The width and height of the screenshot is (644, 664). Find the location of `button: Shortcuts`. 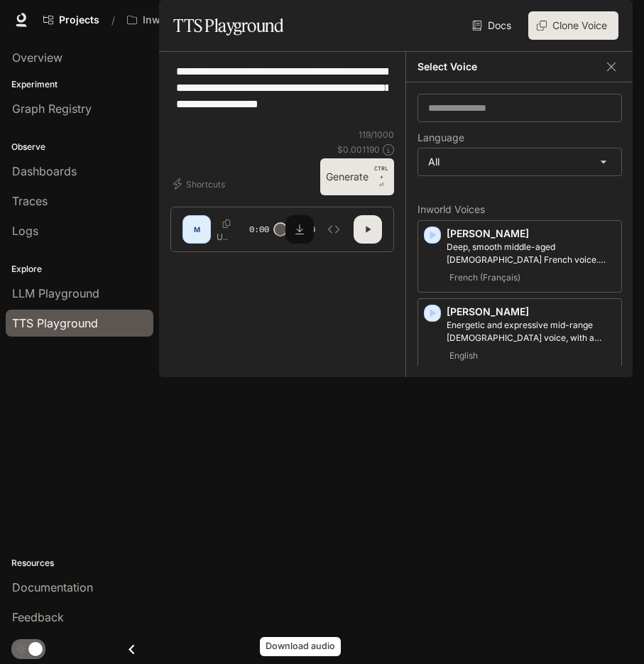

button: Shortcuts is located at coordinates (200, 184).